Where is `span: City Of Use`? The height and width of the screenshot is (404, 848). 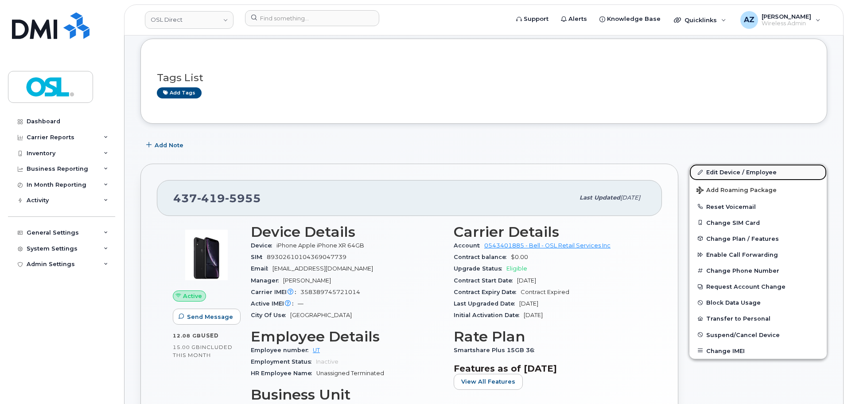
span: City Of Use is located at coordinates (270, 314).